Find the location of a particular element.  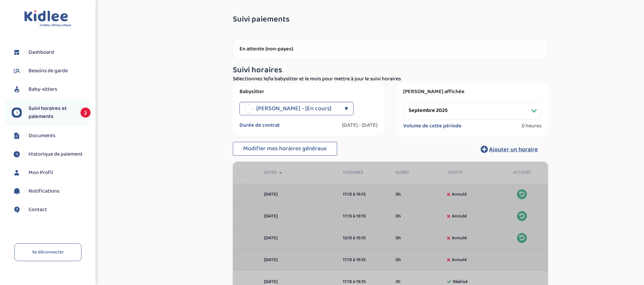

span: Dashboard is located at coordinates (41, 52).